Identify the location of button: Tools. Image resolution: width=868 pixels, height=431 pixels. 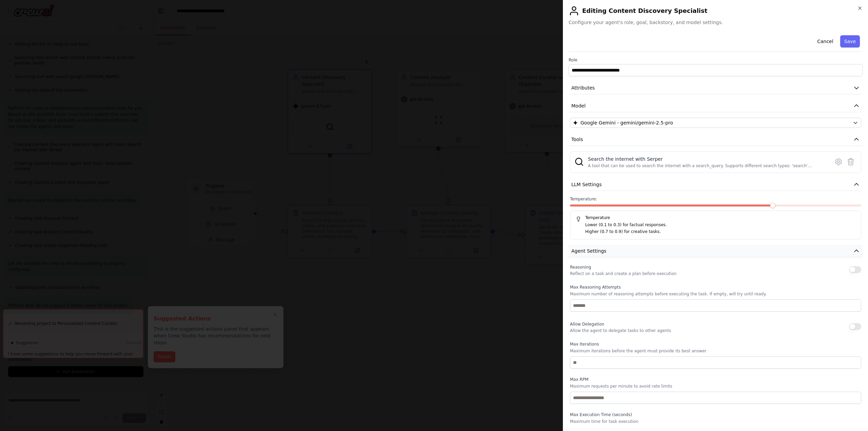
(716, 139).